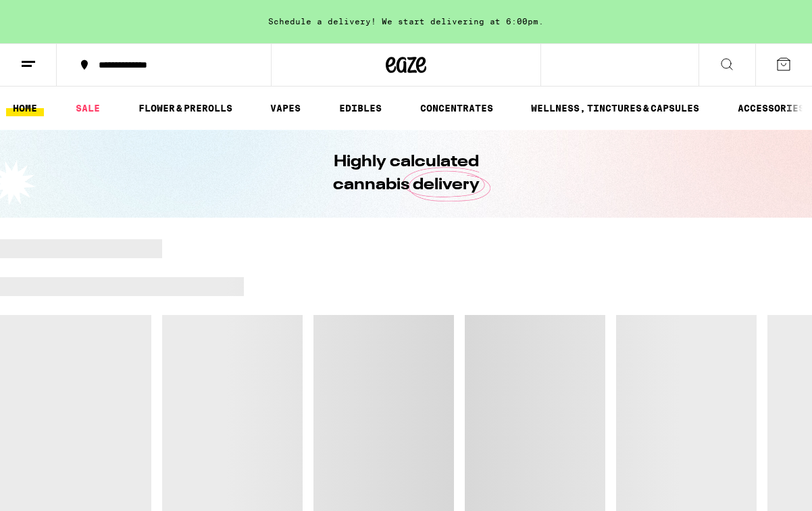  Describe the element at coordinates (457, 108) in the screenshot. I see `a: CONCENTRATES` at that location.